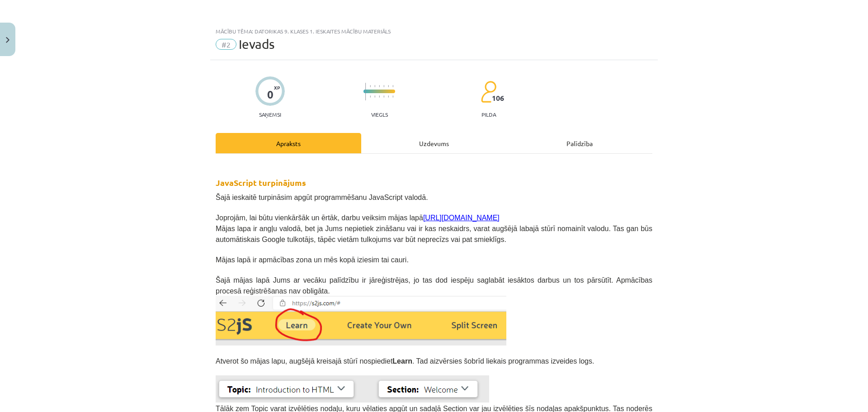 The height and width of the screenshot is (412, 868). What do you see at coordinates (270, 114) in the screenshot?
I see `p: Saņemsi` at bounding box center [270, 114].